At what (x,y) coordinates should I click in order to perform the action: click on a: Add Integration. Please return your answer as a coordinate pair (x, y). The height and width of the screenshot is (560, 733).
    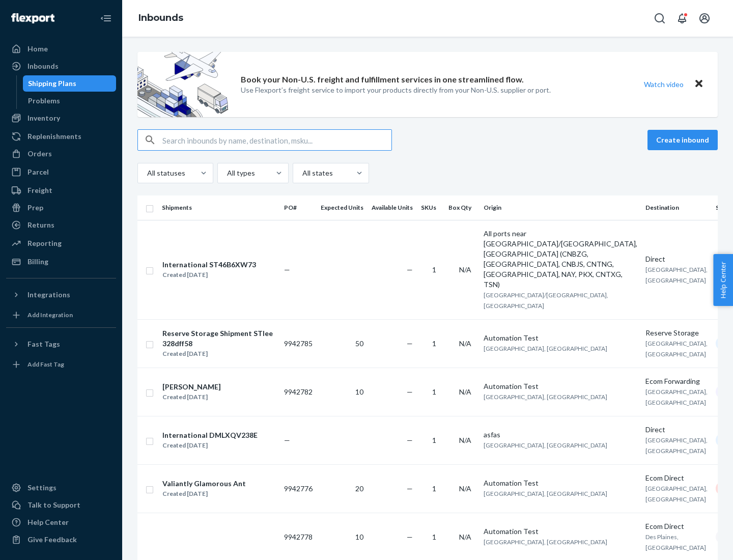
    Looking at the image, I should click on (61, 315).